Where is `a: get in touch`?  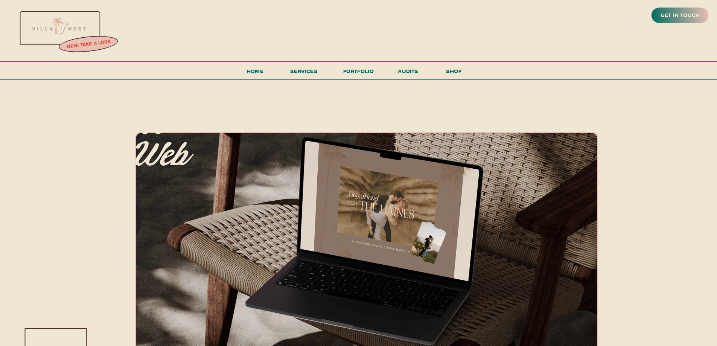 a: get in touch is located at coordinates (680, 15).